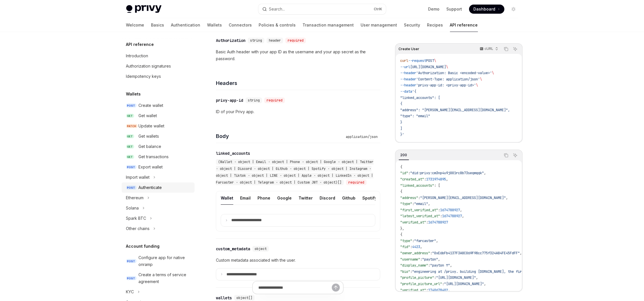 The width and height of the screenshot is (644, 301). What do you see at coordinates (322, 9) in the screenshot?
I see `button: Open search` at bounding box center [322, 9].